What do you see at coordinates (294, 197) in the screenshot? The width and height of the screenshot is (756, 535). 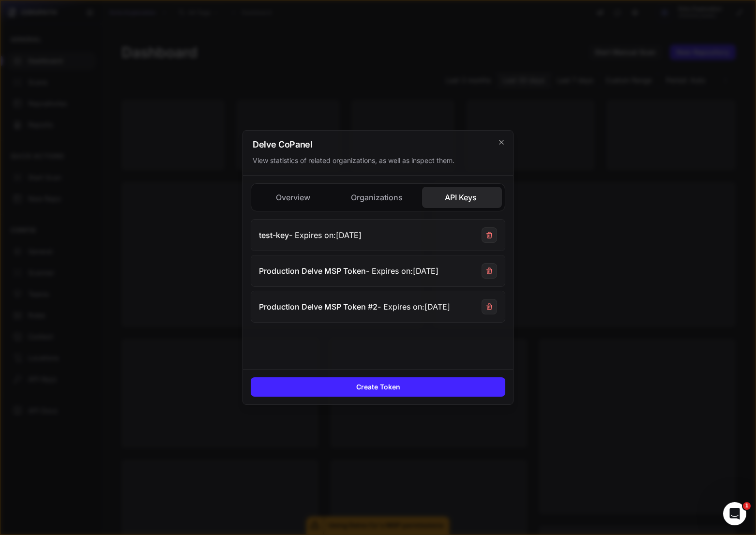 I see `button: Overview` at bounding box center [294, 197].